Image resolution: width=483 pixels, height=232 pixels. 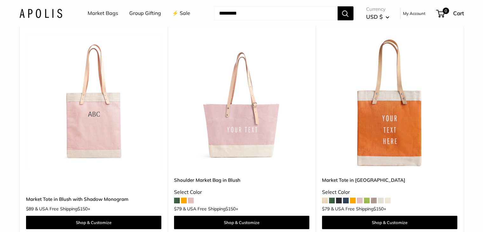 What do you see at coordinates (181, 13) in the screenshot?
I see `a: ⚡️ Sale` at bounding box center [181, 13].